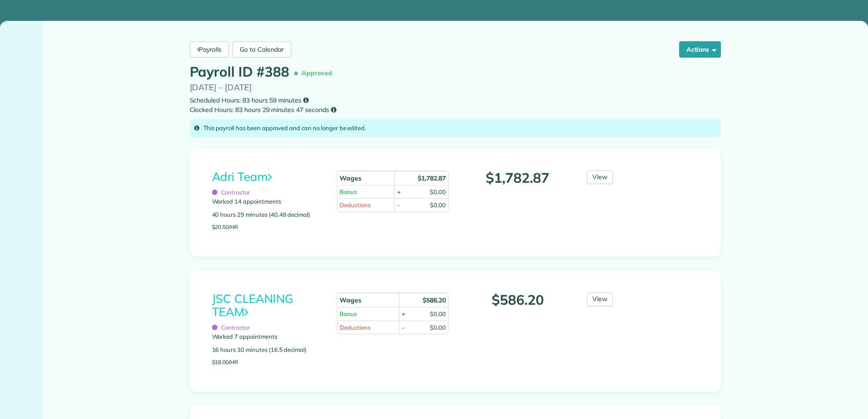 The height and width of the screenshot is (419, 868). I want to click on p: 40 hours 29 minutes (40.48 decimal), so click(268, 215).